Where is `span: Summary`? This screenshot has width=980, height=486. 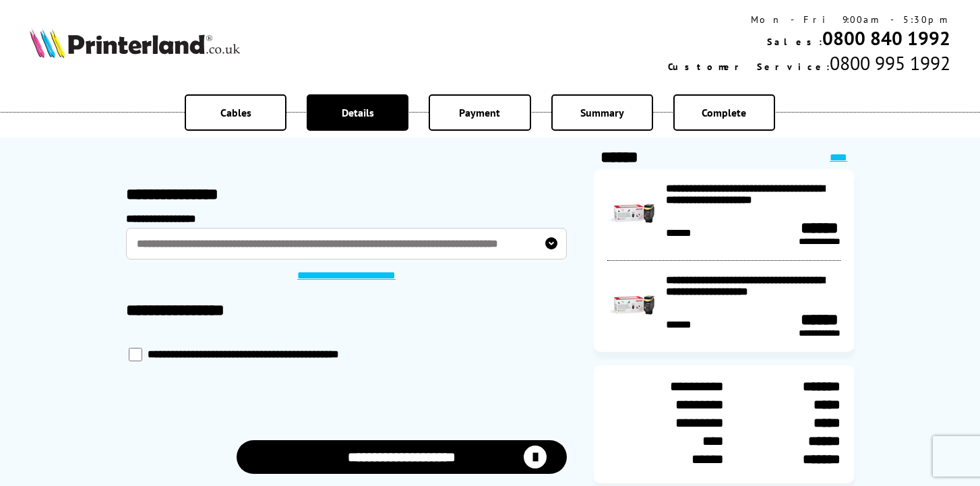
span: Summary is located at coordinates (602, 113).